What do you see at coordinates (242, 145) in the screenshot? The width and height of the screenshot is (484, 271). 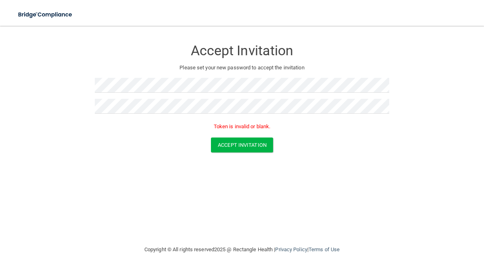 I see `button: Accept Invitation` at bounding box center [242, 145].